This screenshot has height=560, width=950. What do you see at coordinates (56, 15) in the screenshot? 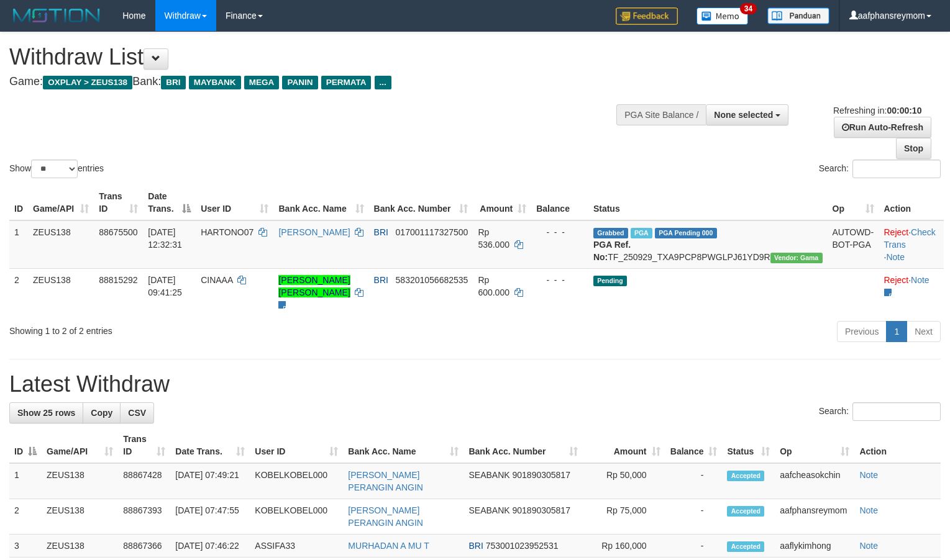
I see `img: MOTION_logo.png` at bounding box center [56, 15].